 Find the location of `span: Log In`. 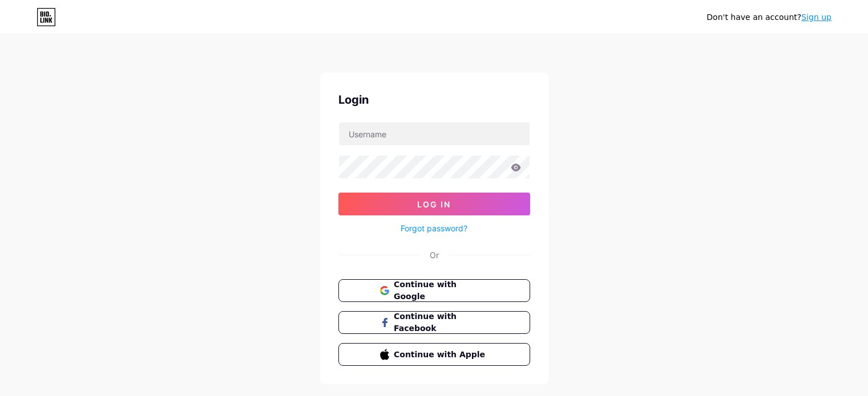

span: Log In is located at coordinates (434, 204).